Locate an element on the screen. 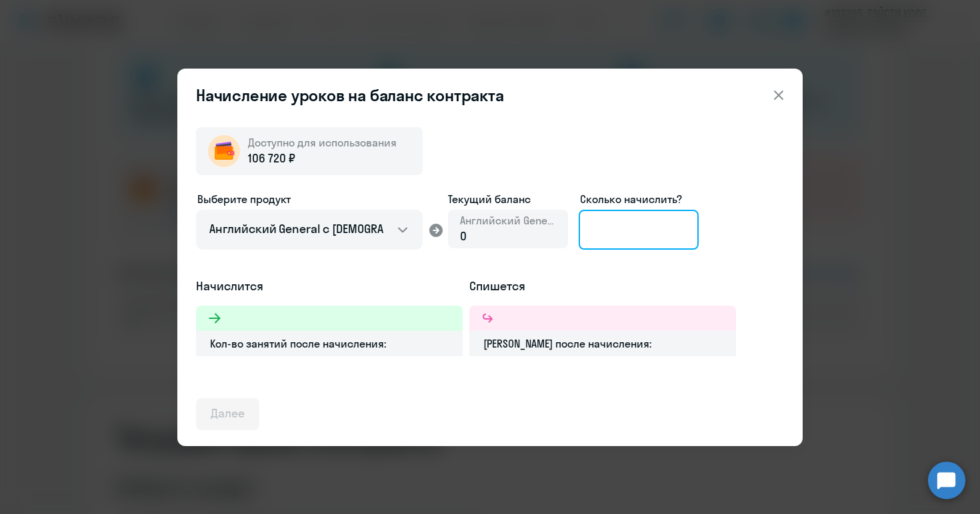  span: Выберите продукт is located at coordinates (244, 199).